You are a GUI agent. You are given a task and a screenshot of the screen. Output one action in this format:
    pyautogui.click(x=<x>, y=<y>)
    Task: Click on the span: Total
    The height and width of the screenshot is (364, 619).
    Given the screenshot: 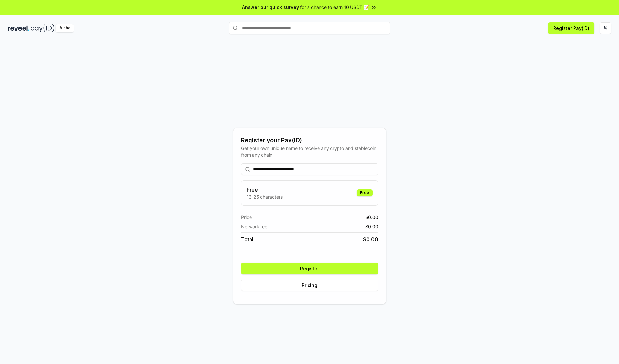 What is the action you would take?
    pyautogui.click(x=247, y=239)
    